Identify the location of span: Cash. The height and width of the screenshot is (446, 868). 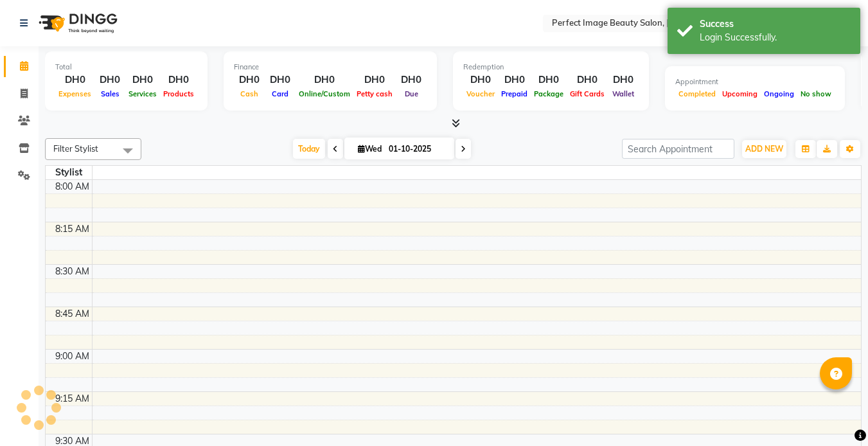
(249, 94).